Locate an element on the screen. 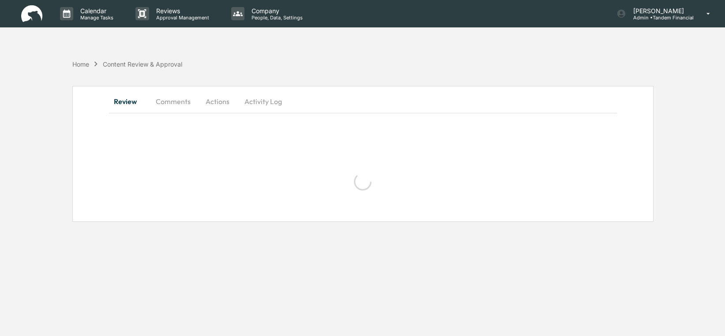  p: Admin • Tandem Financial is located at coordinates (660, 18).